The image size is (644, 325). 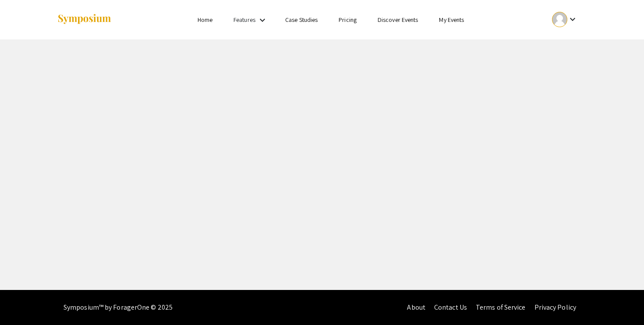 What do you see at coordinates (416, 307) in the screenshot?
I see `a: About` at bounding box center [416, 307].